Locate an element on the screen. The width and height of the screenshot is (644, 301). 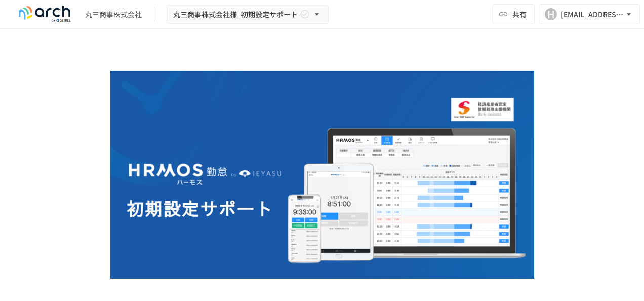
div: H is located at coordinates (551, 14).